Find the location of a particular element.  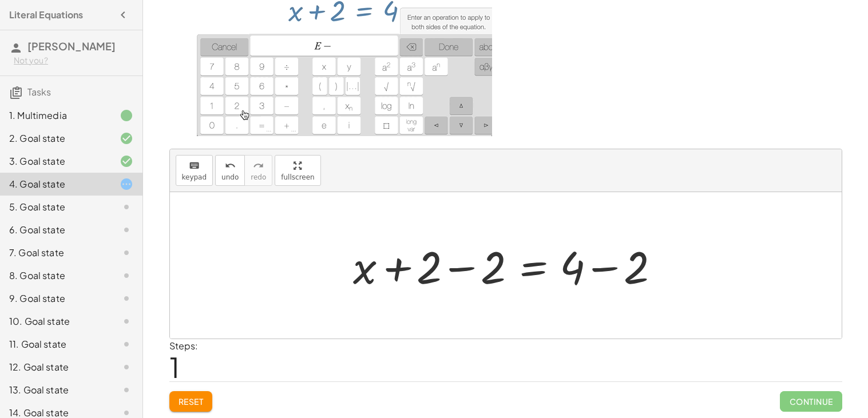

label: Steps: is located at coordinates (183, 345).